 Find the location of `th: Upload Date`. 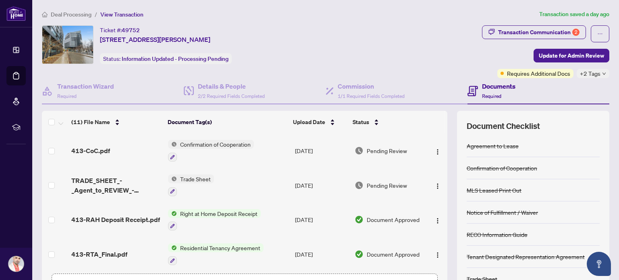

th: Upload Date is located at coordinates (320, 122).